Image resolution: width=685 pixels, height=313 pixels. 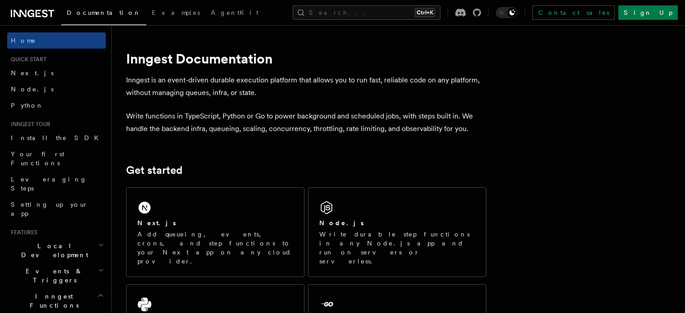 I want to click on span: Leveraging Steps, so click(x=49, y=184).